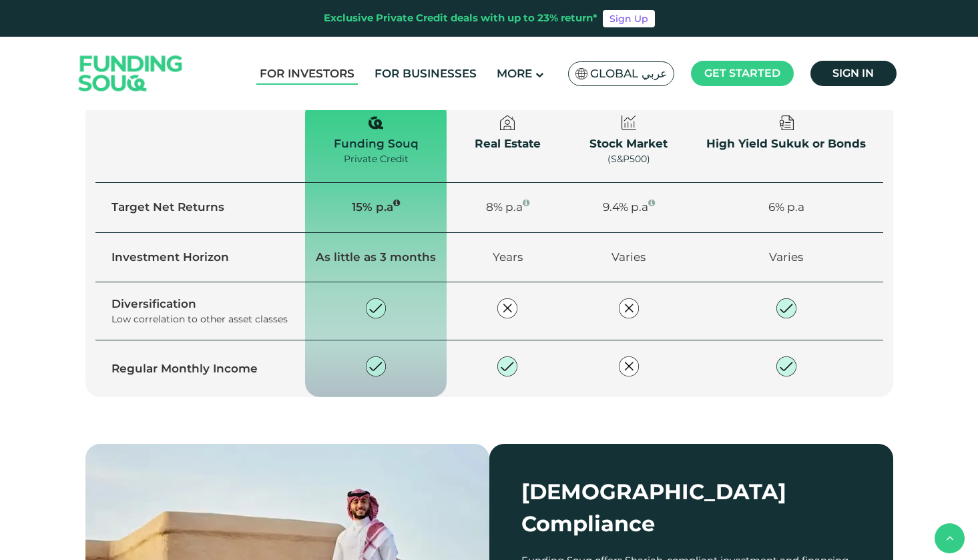  I want to click on div: (S&P500), so click(629, 159).